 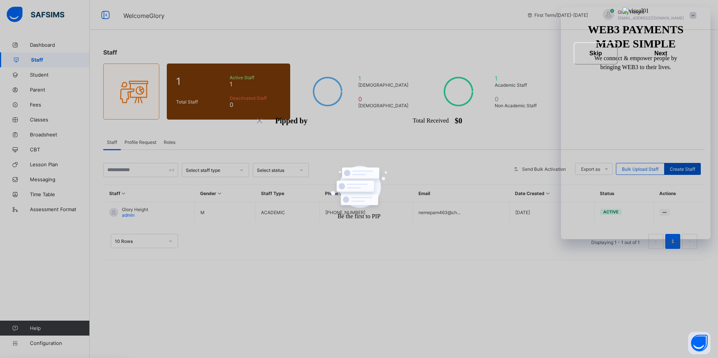 I want to click on button: Next, so click(x=661, y=53).